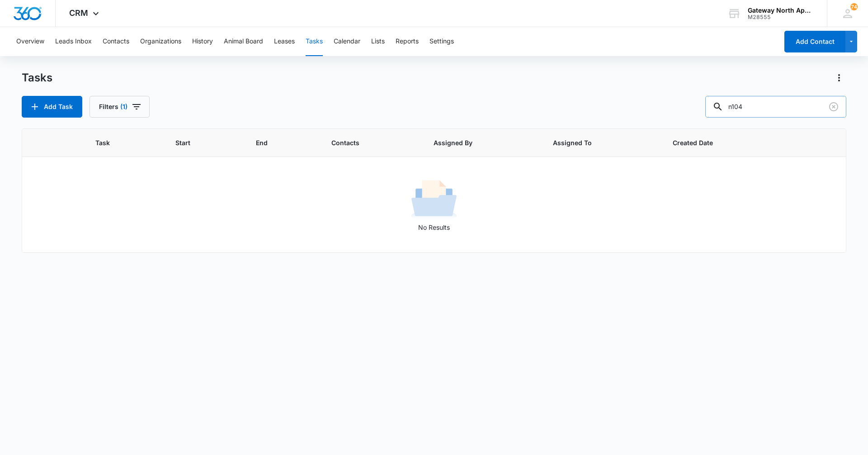  What do you see at coordinates (73, 42) in the screenshot?
I see `button: Leads Inbox` at bounding box center [73, 42].